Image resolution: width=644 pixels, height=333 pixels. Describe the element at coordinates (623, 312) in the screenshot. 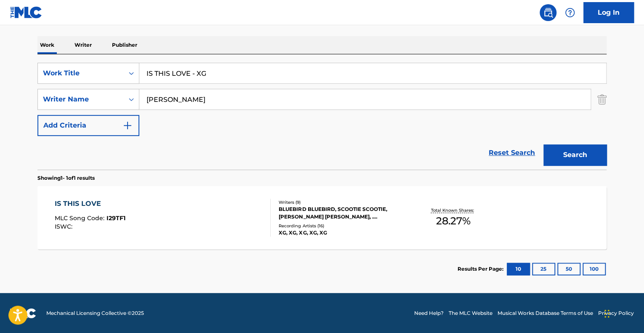

I see `div: Chat Widget` at that location.